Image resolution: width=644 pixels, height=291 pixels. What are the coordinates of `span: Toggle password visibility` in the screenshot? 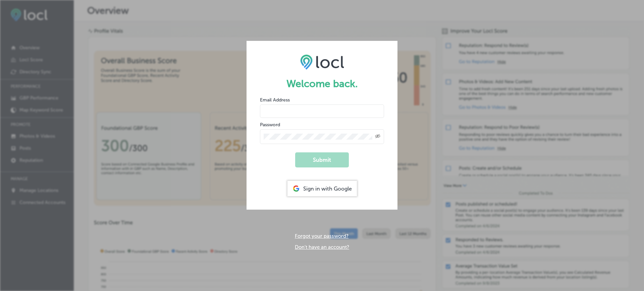 It's located at (377, 137).